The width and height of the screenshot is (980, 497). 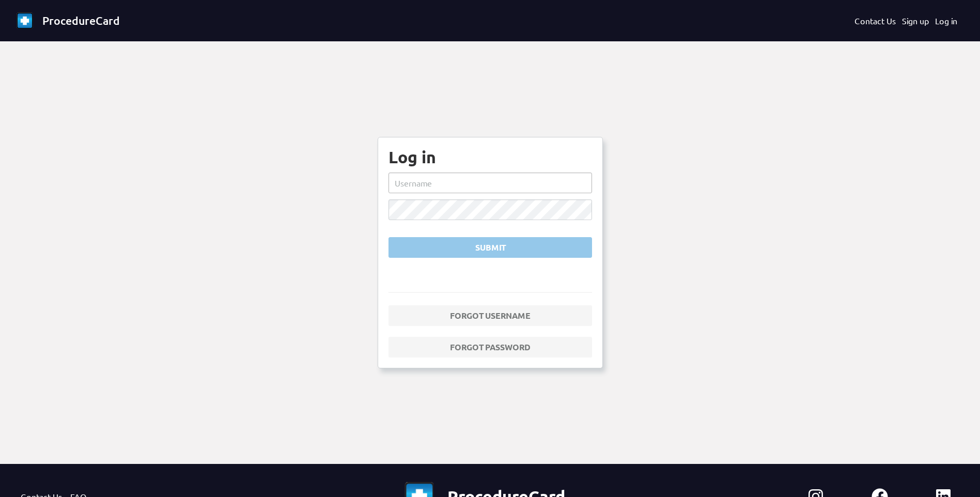 What do you see at coordinates (25, 21) in the screenshot?
I see `img: favicon-32x32.png` at bounding box center [25, 21].